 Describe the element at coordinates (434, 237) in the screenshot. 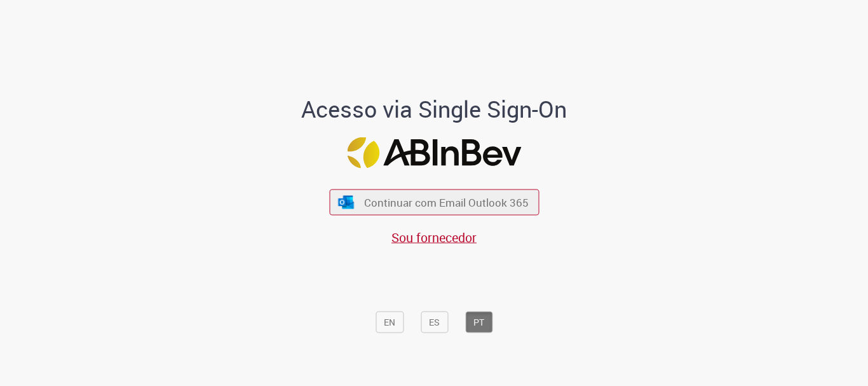

I see `span: Sou fornecedor` at that location.